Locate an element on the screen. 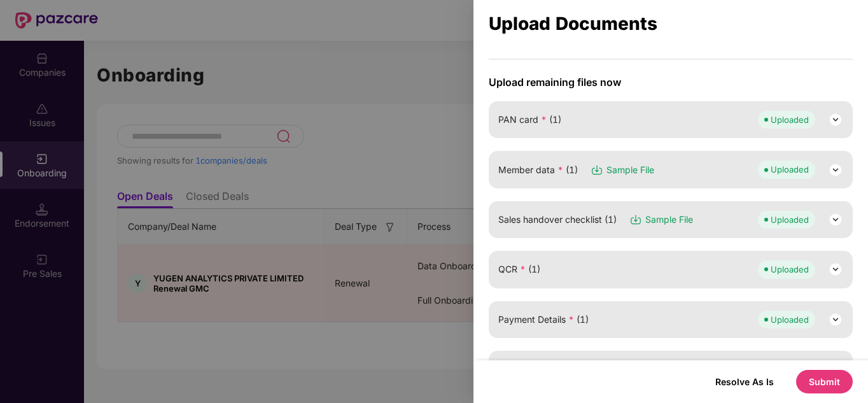 Image resolution: width=868 pixels, height=403 pixels. span: Payment Details (1) is located at coordinates (543, 320).